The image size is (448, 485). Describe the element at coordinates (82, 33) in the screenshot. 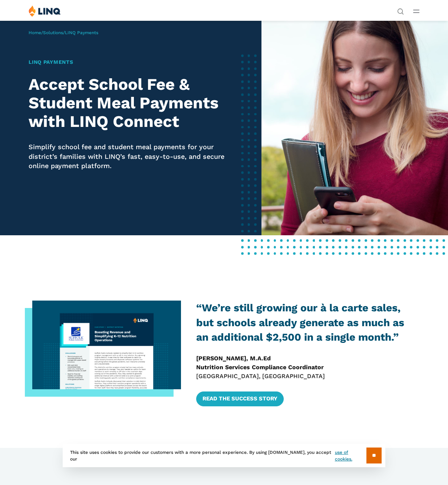

I see `span: LINQ Payments` at that location.